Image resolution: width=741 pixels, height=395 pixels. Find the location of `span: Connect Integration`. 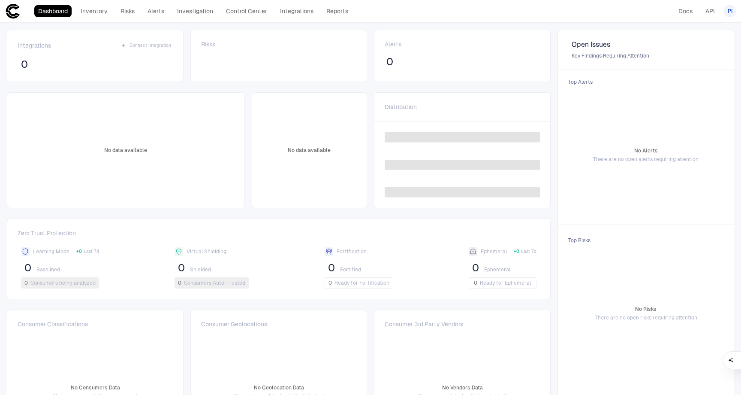

span: Connect Integration is located at coordinates (150, 45).